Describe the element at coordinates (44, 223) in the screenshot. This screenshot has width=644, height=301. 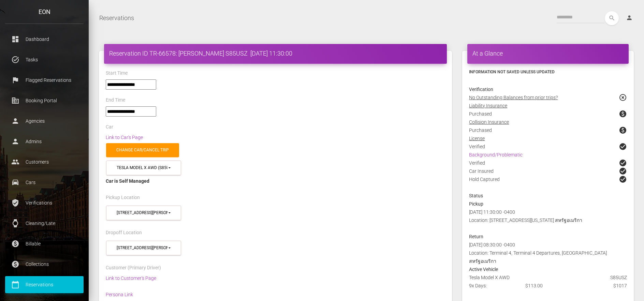
I see `p: Cleaning/Late` at that location.